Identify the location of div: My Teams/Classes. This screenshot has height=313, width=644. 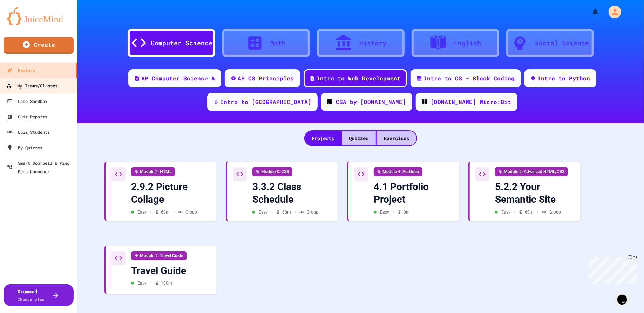
(32, 85).